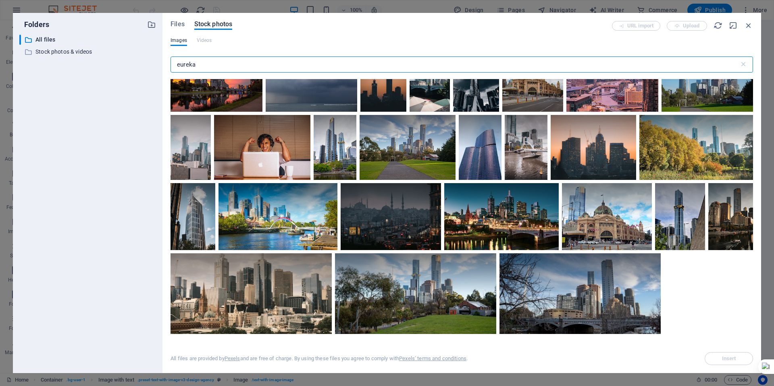 This screenshot has width=774, height=386. I want to click on div: All files are provided by and are free of charge. By using these files you agree to comply with ., so click(319, 358).